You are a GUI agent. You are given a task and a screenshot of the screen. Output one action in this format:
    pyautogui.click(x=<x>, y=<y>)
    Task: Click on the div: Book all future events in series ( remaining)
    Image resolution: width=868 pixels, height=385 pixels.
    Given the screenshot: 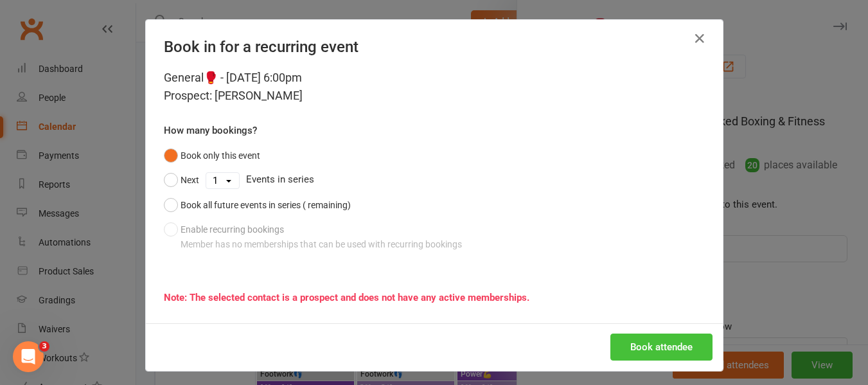 What is the action you would take?
    pyautogui.click(x=265, y=205)
    